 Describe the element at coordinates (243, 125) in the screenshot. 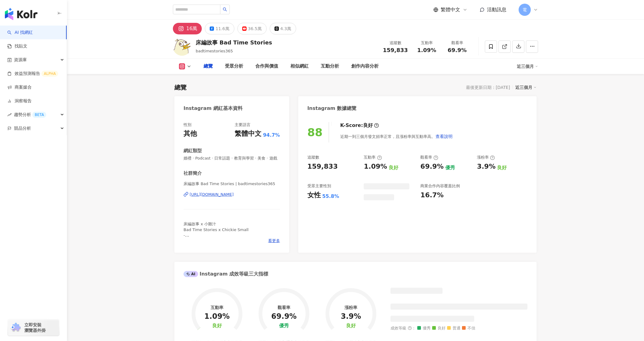

I see `div: 主要語言` at that location.